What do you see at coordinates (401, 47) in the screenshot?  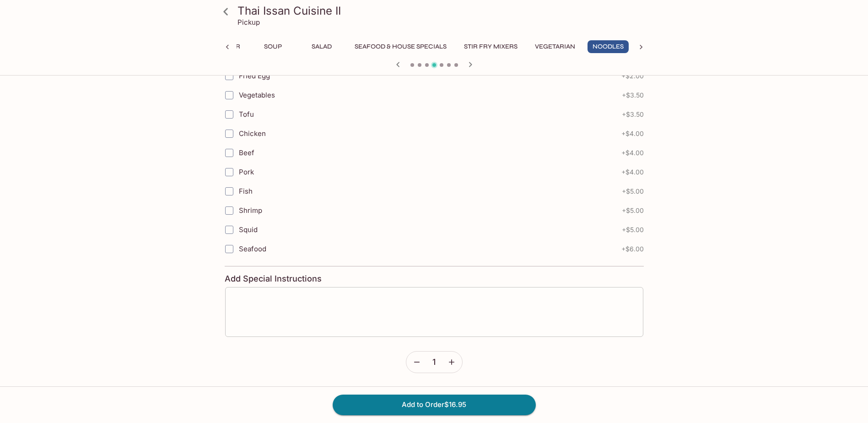 I see `button: Seafood & House Specials` at bounding box center [401, 47].